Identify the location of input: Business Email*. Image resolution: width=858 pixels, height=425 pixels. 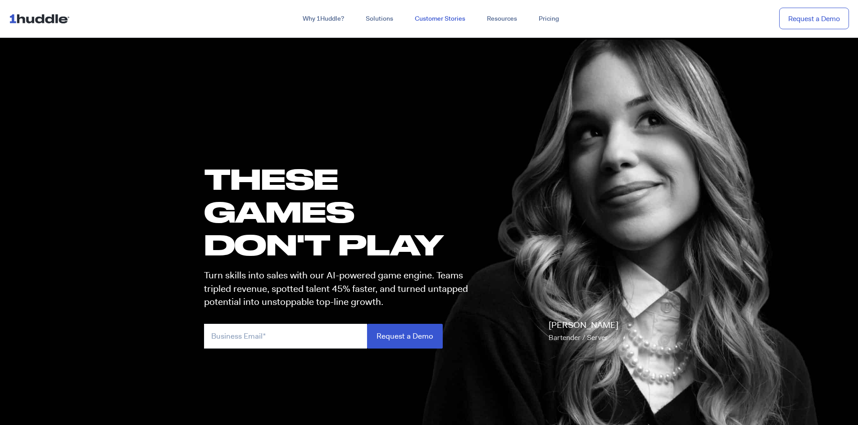
(285, 336).